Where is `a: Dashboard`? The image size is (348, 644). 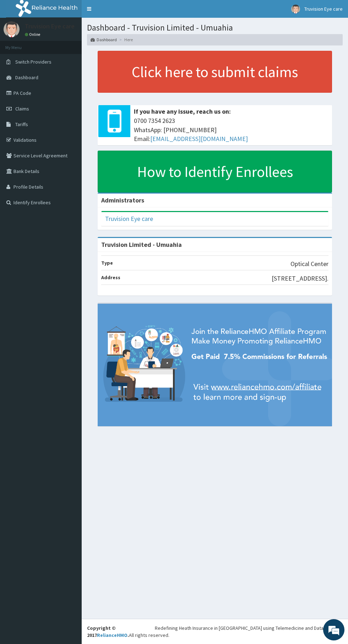 a: Dashboard is located at coordinates (104, 39).